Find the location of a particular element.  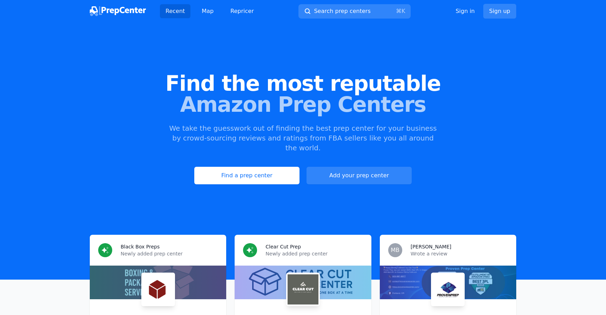

p: Wrote a review is located at coordinates (459, 254).